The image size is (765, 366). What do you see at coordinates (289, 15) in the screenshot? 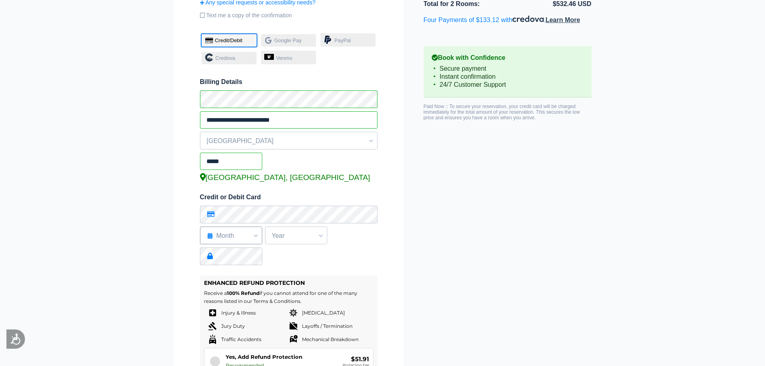
I see `label: Text me a copy of the confirmation` at bounding box center [289, 15].